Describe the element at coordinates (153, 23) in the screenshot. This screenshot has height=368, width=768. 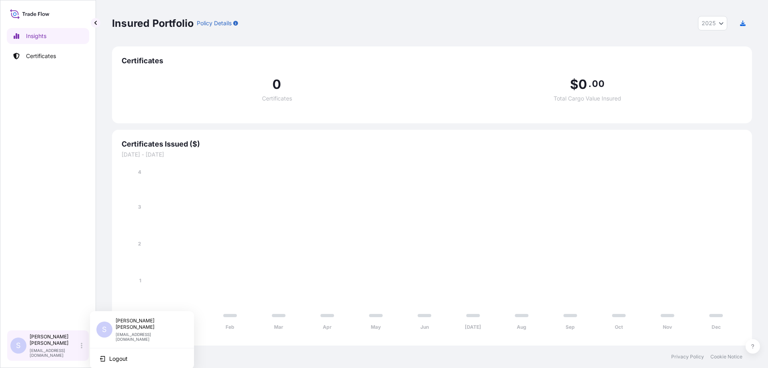
I see `p: Insured Portfolio` at that location.